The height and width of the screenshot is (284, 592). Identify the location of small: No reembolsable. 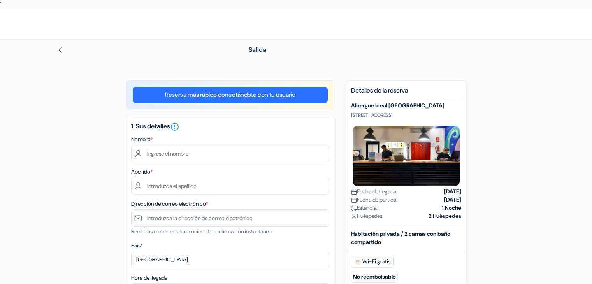
(374, 277).